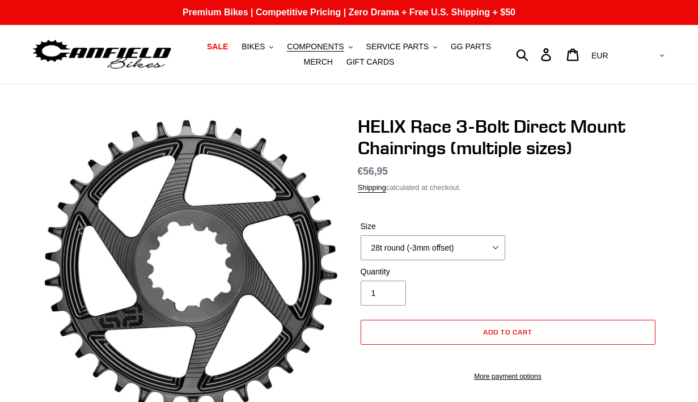  I want to click on a: GG PARTS, so click(471, 47).